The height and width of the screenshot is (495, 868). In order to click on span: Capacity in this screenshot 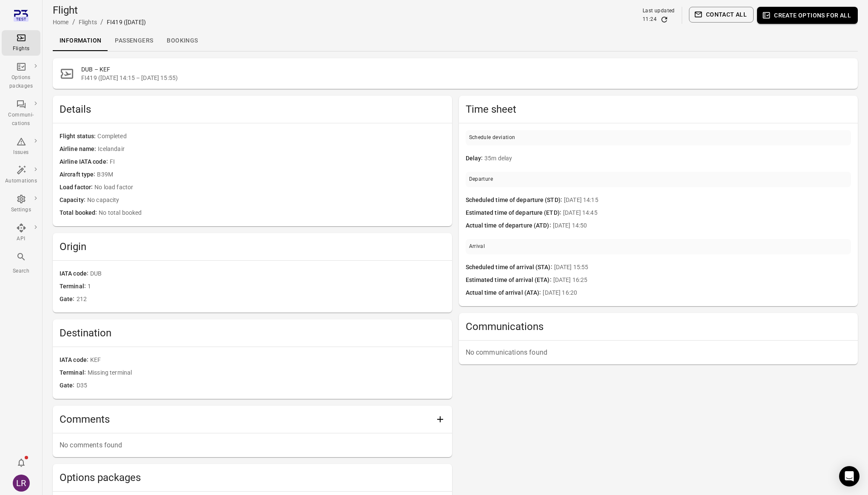, I will do `click(73, 201)`.